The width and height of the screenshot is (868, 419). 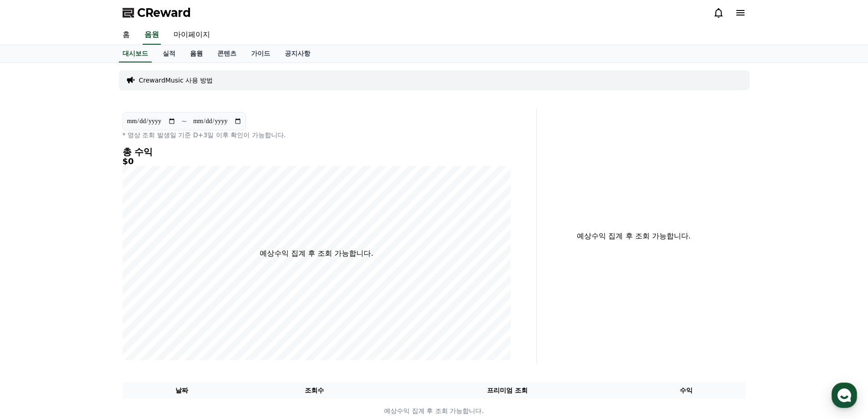 What do you see at coordinates (227, 54) in the screenshot?
I see `a: 콘텐츠` at bounding box center [227, 54].